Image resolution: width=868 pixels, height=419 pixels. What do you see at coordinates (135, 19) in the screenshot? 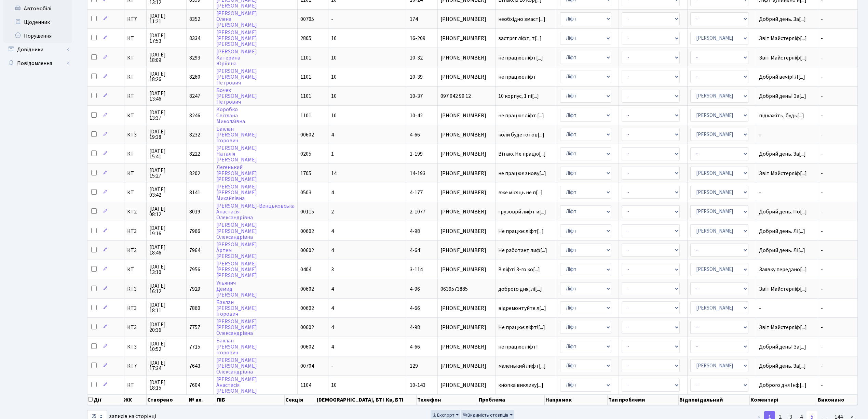
I see `span: КТ7` at bounding box center [135, 19].